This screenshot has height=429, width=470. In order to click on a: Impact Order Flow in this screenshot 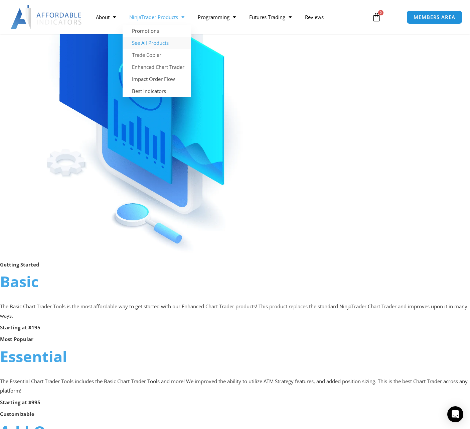, I will do `click(157, 79)`.